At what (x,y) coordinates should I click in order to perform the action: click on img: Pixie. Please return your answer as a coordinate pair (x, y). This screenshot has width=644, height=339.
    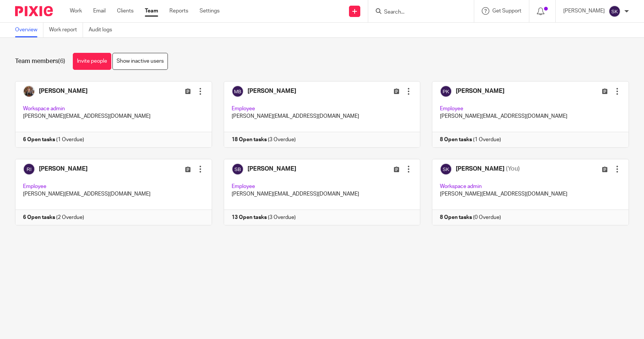
    Looking at the image, I should click on (34, 11).